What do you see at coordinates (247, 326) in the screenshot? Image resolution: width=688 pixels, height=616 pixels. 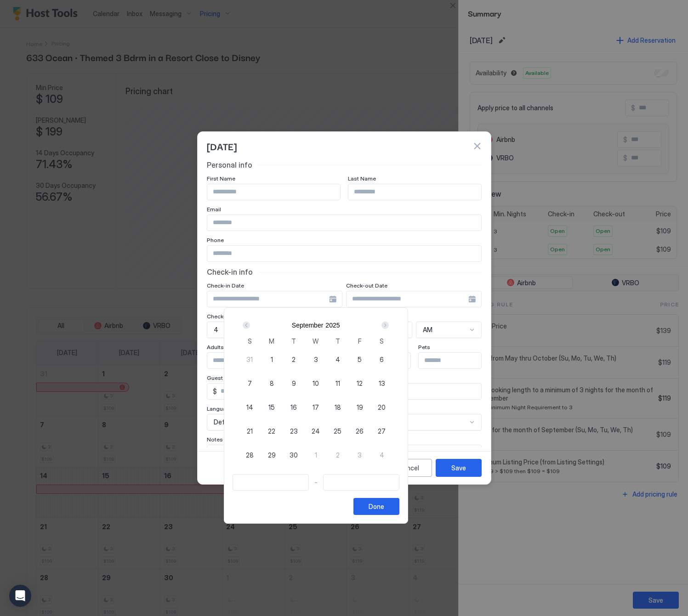 I see `button: Prev` at bounding box center [247, 326].